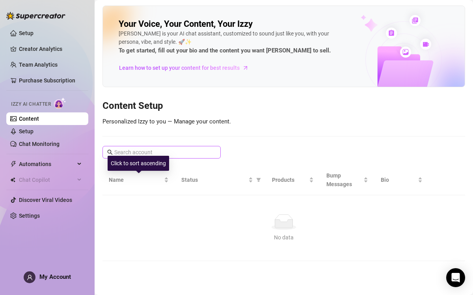  Describe the element at coordinates (139, 180) in the screenshot. I see `th: Name` at that location.